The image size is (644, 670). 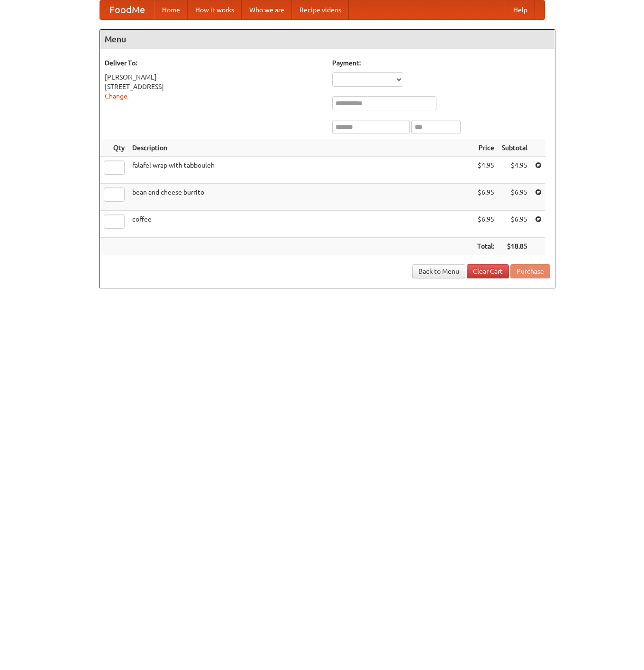 I want to click on h5: Deliver To:, so click(x=214, y=63).